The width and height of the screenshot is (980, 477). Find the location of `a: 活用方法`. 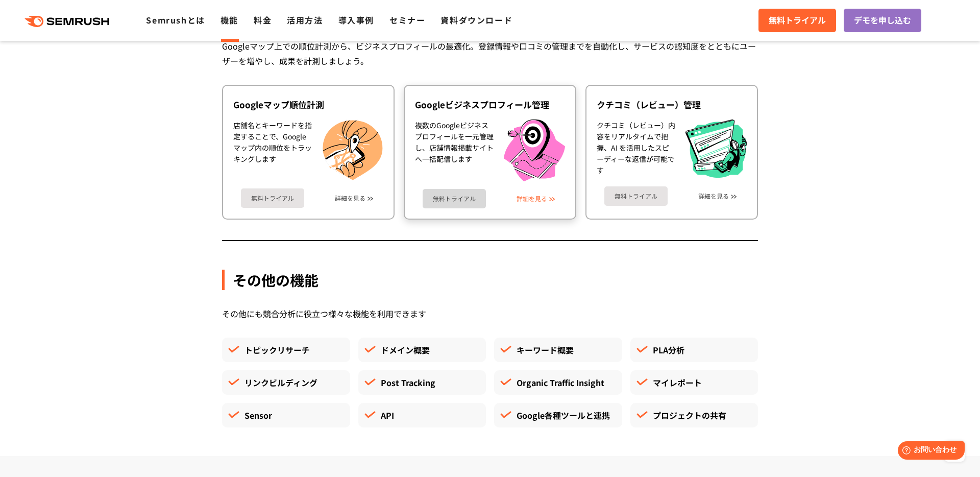

a: 活用方法 is located at coordinates (305, 20).